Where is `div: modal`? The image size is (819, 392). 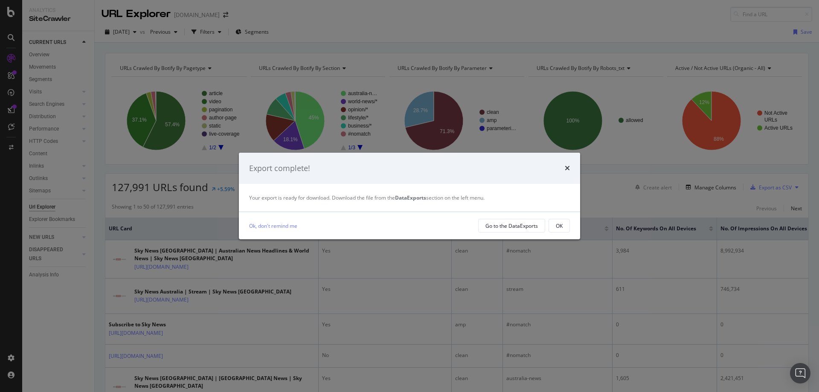 div: modal is located at coordinates (410, 196).